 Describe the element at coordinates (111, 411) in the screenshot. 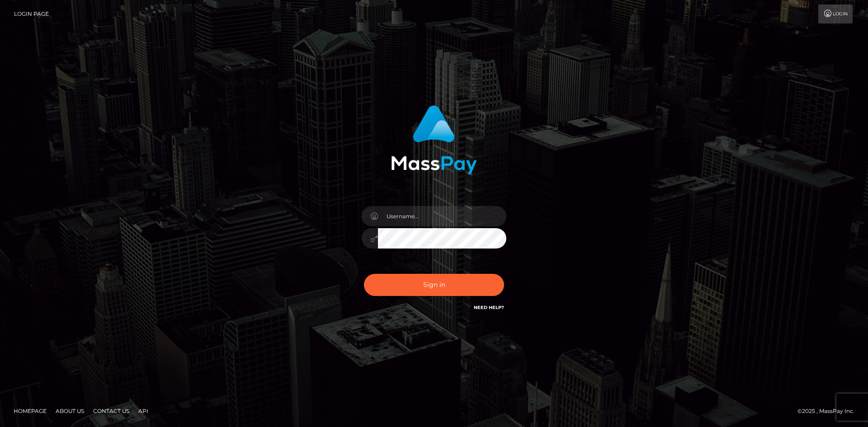

I see `a: Contact Us` at that location.